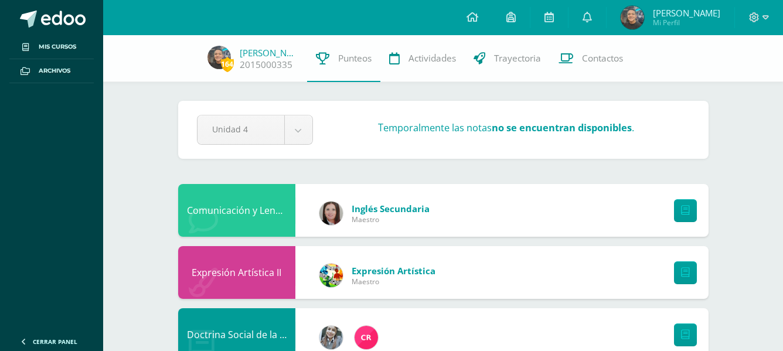 The height and width of the screenshot is (351, 783). Describe the element at coordinates (393, 271) in the screenshot. I see `span: Expresión Artística` at that location.